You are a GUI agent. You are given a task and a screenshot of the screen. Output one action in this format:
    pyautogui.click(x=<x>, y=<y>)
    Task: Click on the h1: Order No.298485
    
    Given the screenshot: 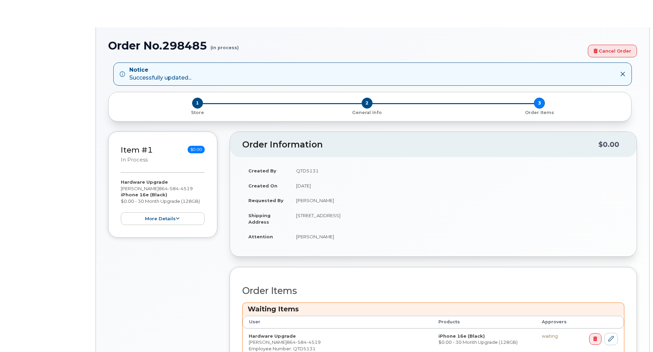 What is the action you would take?
    pyautogui.click(x=346, y=45)
    